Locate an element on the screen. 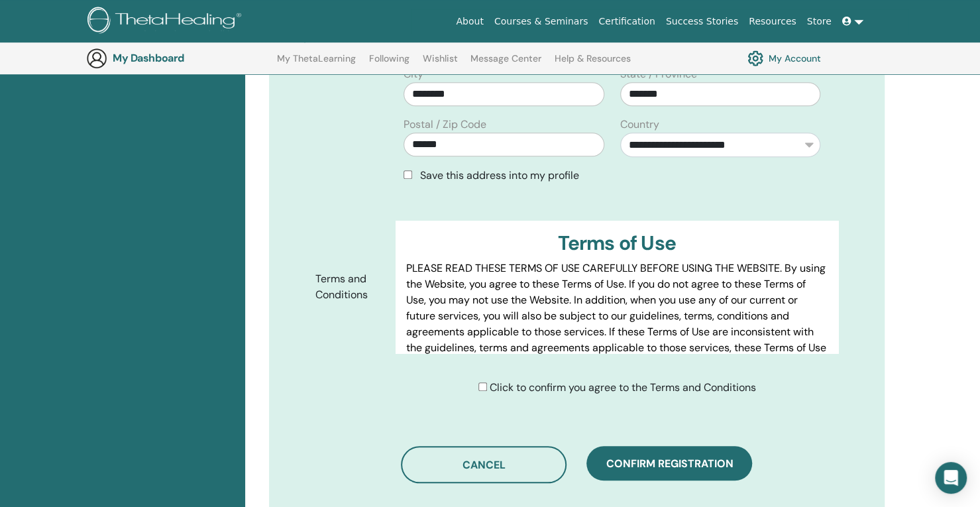  button: Confirm registration is located at coordinates (669, 463).